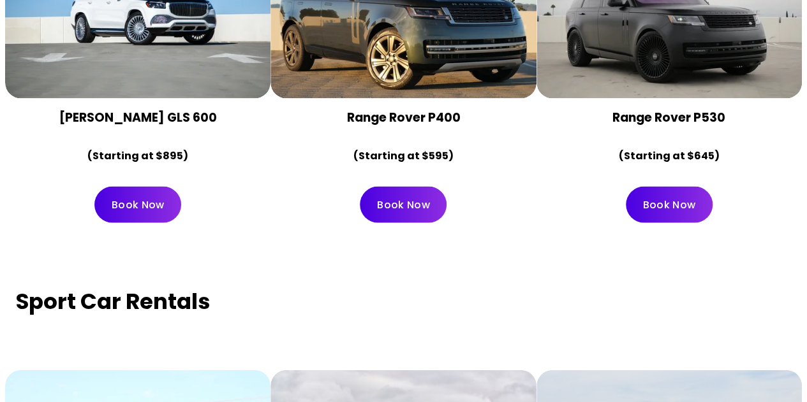 This screenshot has height=402, width=807. Describe the element at coordinates (668, 117) in the screenshot. I see `strong: Range Rover P530` at that location.